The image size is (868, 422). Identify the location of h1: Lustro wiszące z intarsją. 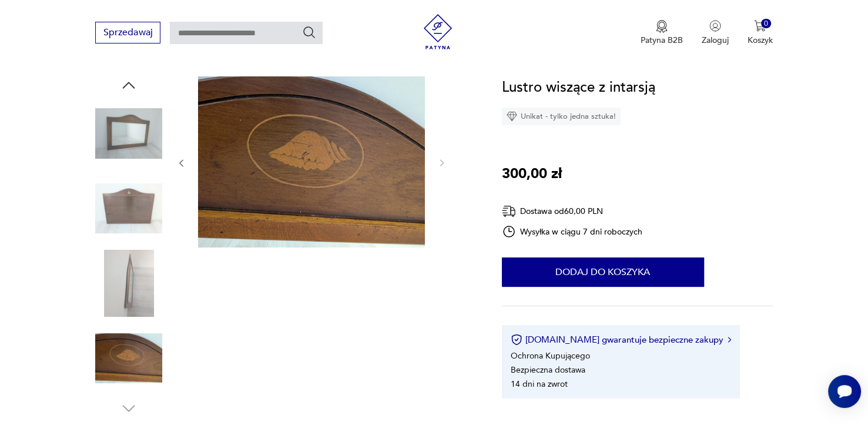
(578, 87).